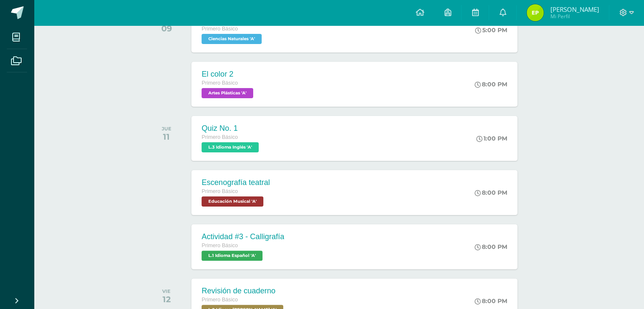 The height and width of the screenshot is (309, 644). I want to click on span: Mi Perfil, so click(574, 16).